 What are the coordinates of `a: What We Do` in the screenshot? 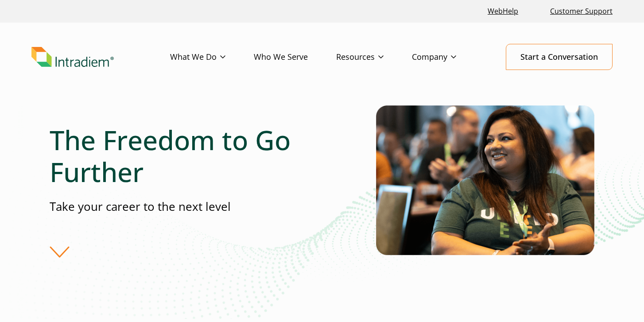 It's located at (212, 57).